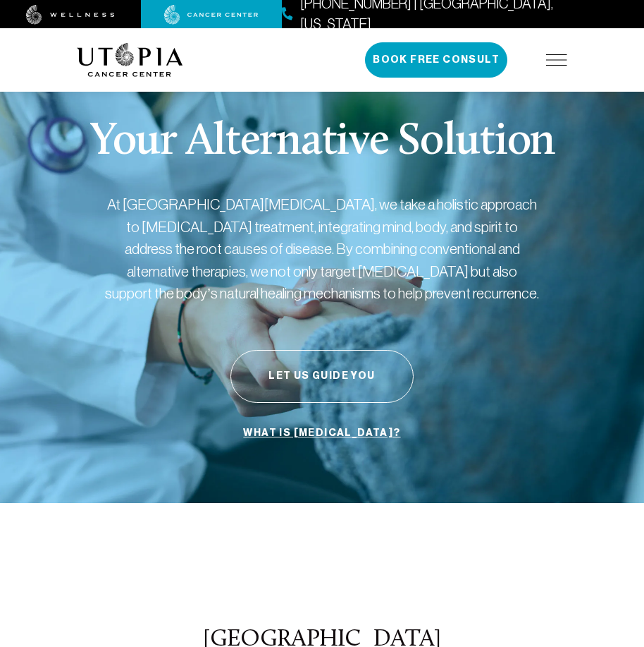 This screenshot has width=644, height=647. I want to click on img: cancer center, so click(211, 15).